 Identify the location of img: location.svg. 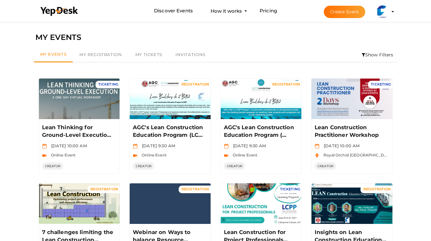
(317, 155).